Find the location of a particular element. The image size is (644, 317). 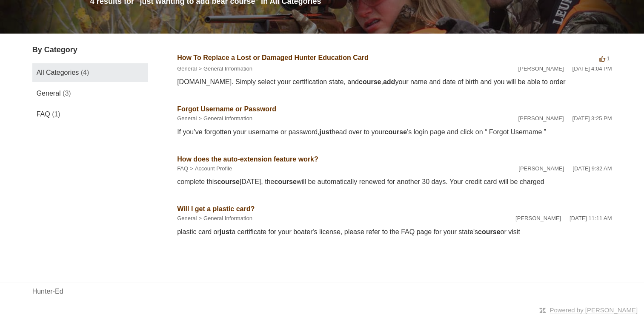

time: 02/12/2024, 16:04 is located at coordinates (592, 68).